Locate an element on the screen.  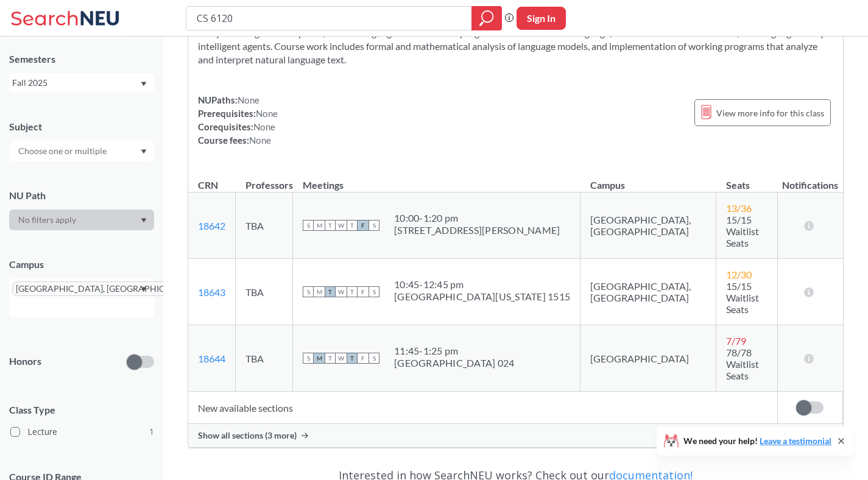
th: Meetings is located at coordinates (437, 179).